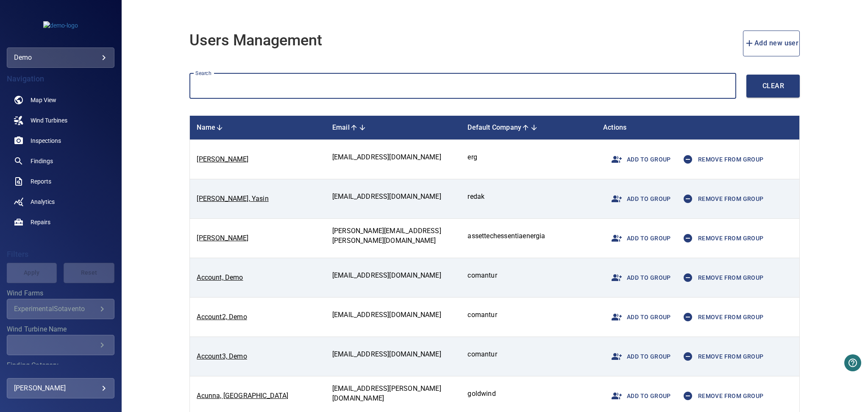  I want to click on div: demo, so click(60, 58).